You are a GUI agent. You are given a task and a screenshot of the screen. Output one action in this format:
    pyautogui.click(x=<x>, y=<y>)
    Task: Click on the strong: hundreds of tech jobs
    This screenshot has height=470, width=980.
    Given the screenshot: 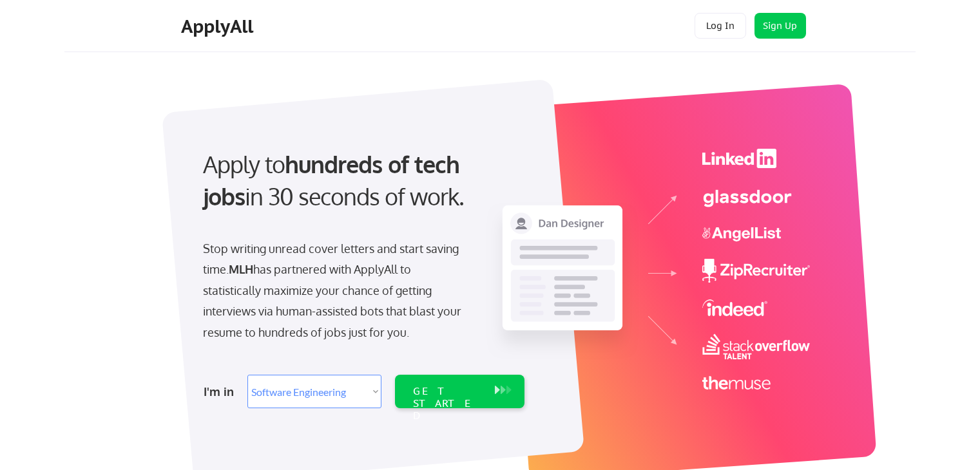 What is the action you would take?
    pyautogui.click(x=334, y=179)
    